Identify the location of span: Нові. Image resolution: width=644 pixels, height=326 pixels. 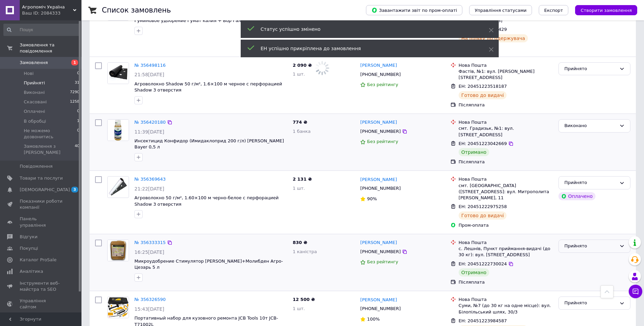
(28, 73).